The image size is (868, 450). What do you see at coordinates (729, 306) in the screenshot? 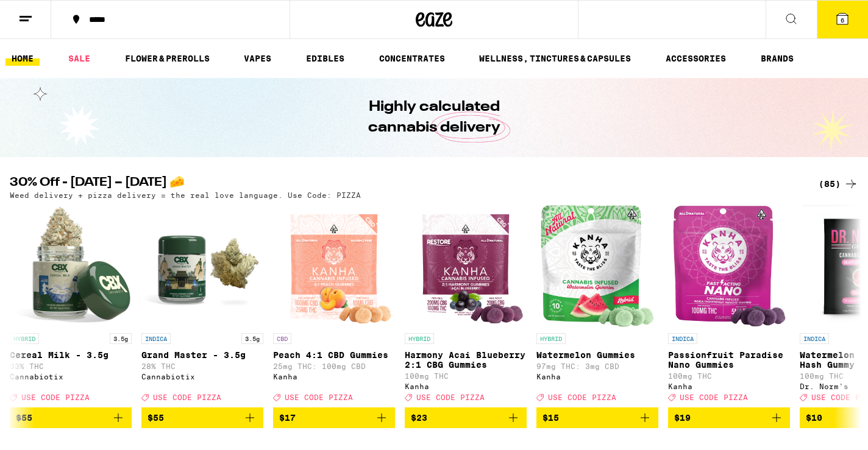
I see `a: Open page for Passionfruit Paradise Nano Gummies from Kanha` at bounding box center [729, 306].